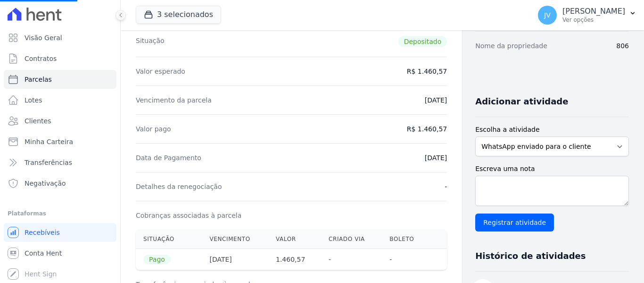 The image size is (644, 283). Describe the element at coordinates (157, 259) in the screenshot. I see `span: Pago` at that location.